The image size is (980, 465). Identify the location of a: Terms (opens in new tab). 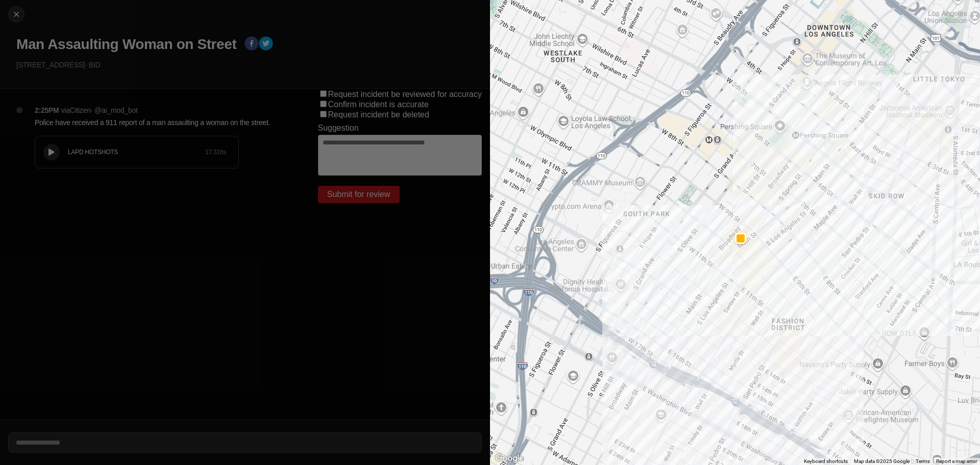
(922, 461).